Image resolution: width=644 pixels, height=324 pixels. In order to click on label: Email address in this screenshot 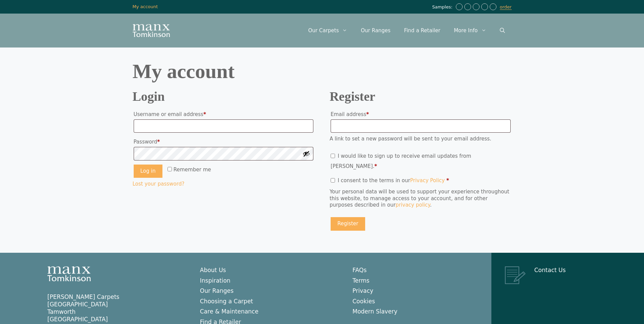, I will do `click(421, 114)`.